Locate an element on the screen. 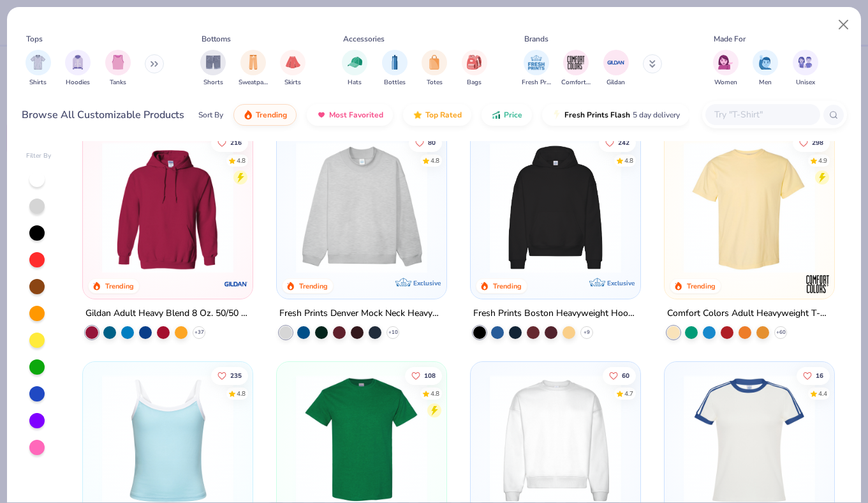 The height and width of the screenshot is (503, 868). img: Fresh Prints Image is located at coordinates (537, 63).